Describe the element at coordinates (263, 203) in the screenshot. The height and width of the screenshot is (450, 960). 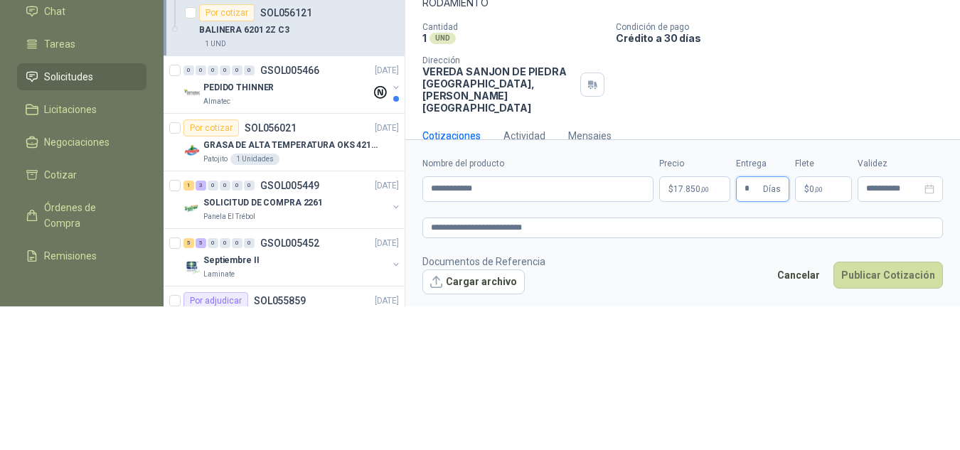
I see `p: SOLICITUD DE COMPRA 2261` at that location.